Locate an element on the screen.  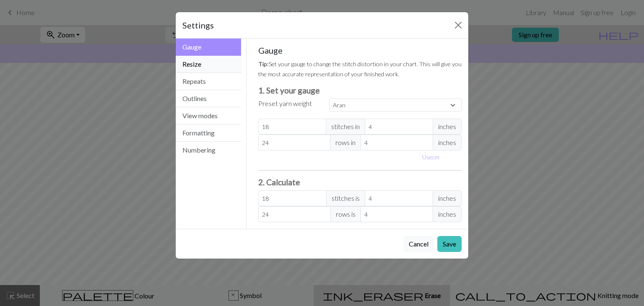
span: rows in is located at coordinates (346, 143).